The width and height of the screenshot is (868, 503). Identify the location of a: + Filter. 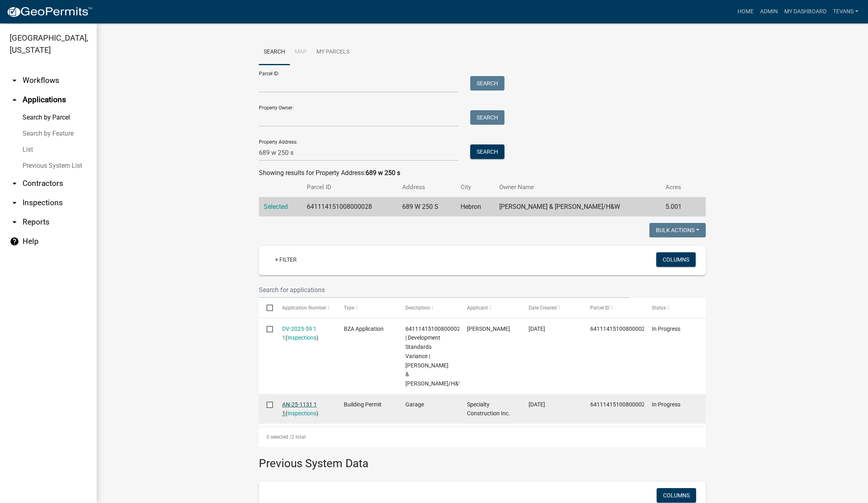
(286, 260).